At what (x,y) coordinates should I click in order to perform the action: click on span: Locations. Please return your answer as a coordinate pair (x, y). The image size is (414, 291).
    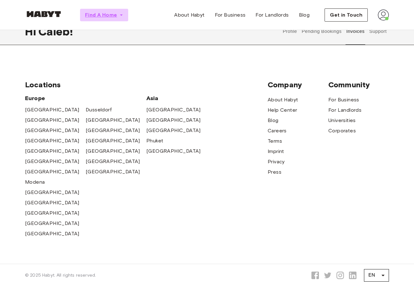
    Looking at the image, I should click on (146, 85).